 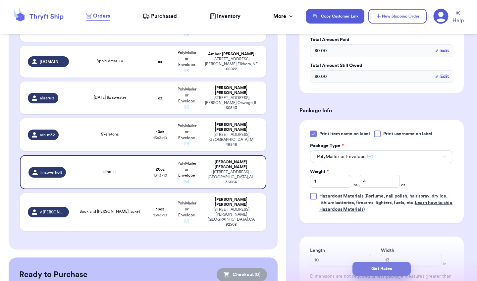 What do you see at coordinates (47, 98) in the screenshot?
I see `span: alisaruiz` at bounding box center [47, 98].